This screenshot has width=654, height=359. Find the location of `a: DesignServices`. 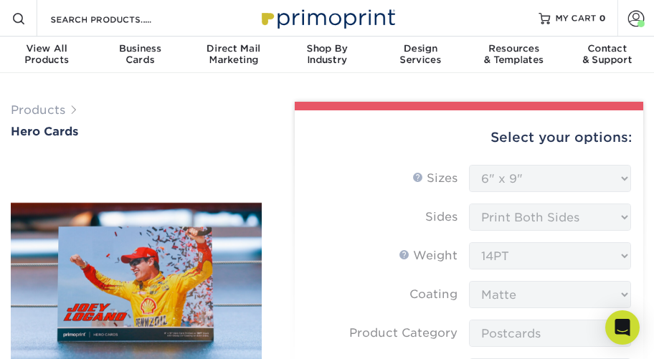

a: DesignServices is located at coordinates (420, 55).